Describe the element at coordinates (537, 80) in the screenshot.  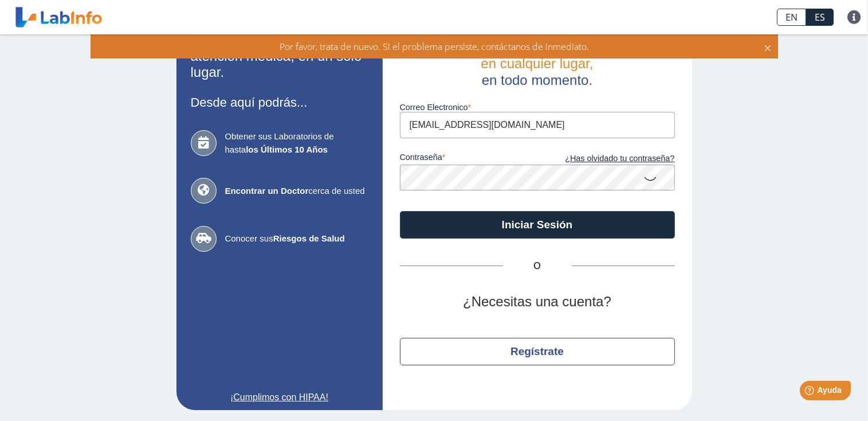
I see `span: en todo momento.` at that location.